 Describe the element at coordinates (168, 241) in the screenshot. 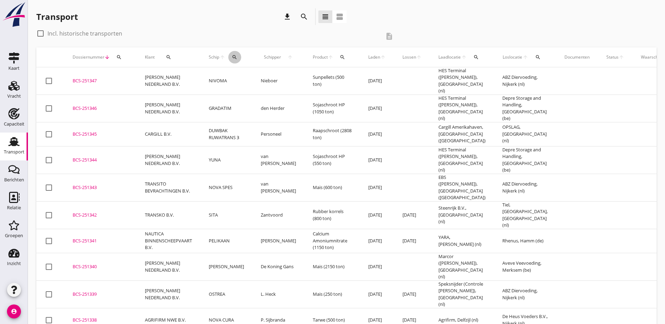

I see `td: NAUTICA BINNENSCHEEPVAART B.V.` at that location.